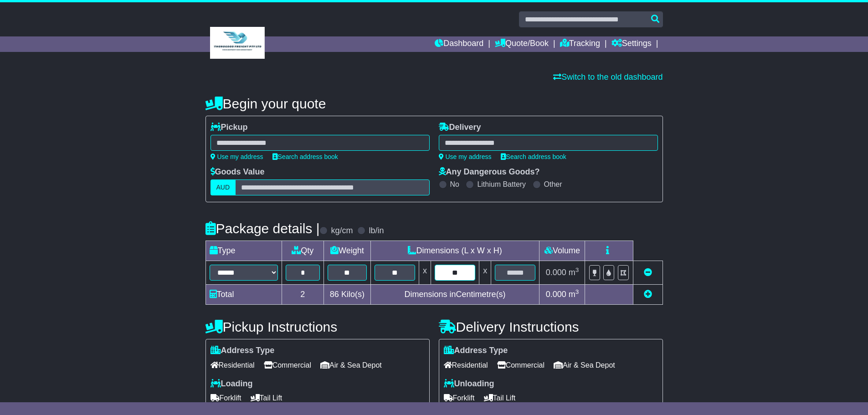  Describe the element at coordinates (303, 251) in the screenshot. I see `td: Qty` at that location.